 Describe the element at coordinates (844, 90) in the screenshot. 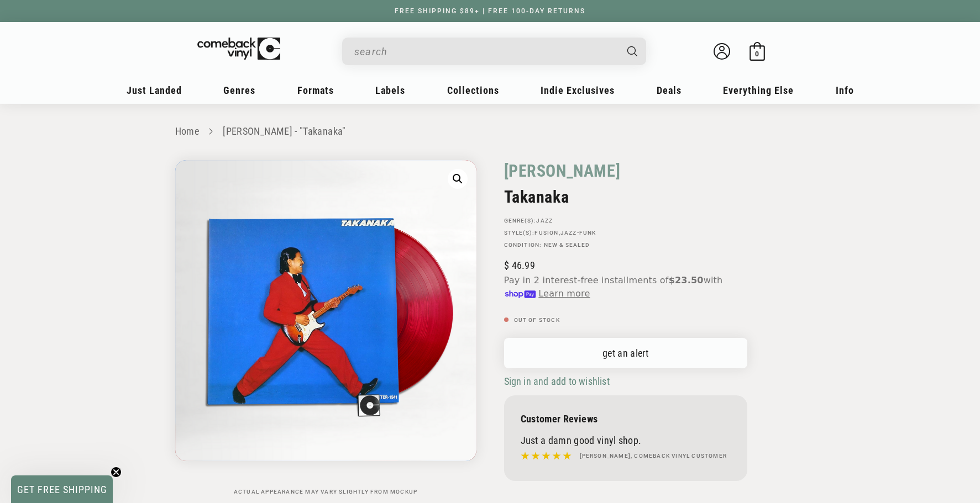

I see `span: Info` at that location.